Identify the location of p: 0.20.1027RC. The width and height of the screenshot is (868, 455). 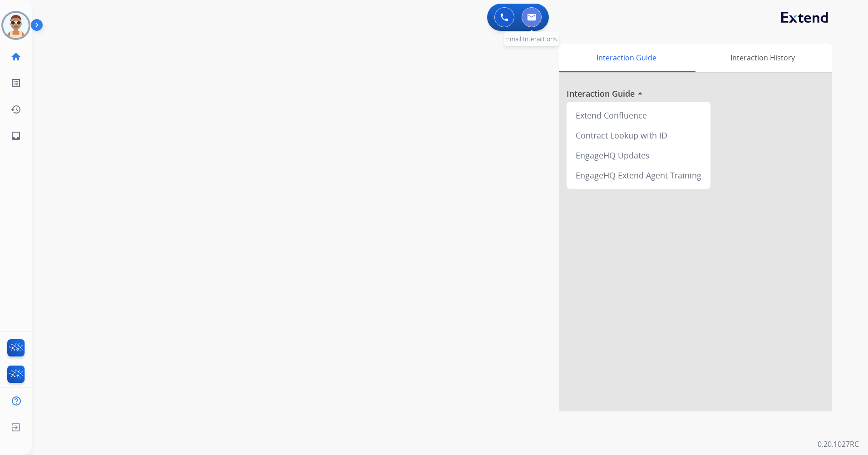
(838, 444).